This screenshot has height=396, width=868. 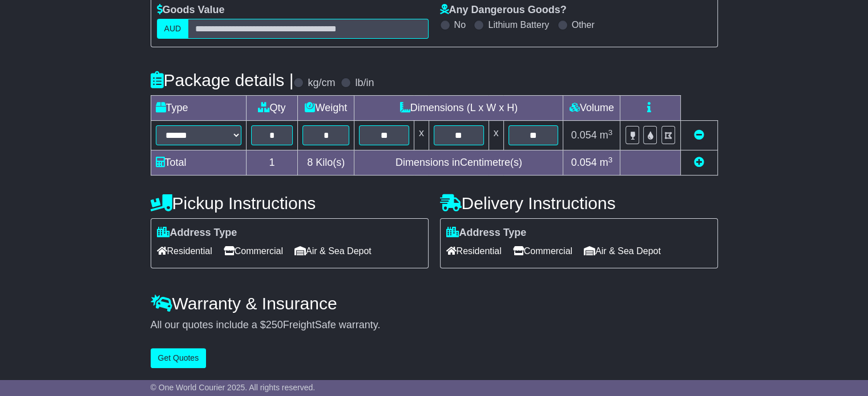 What do you see at coordinates (233, 388) in the screenshot?
I see `span: © One World Courier 2025. All rights reserved.` at bounding box center [233, 388].